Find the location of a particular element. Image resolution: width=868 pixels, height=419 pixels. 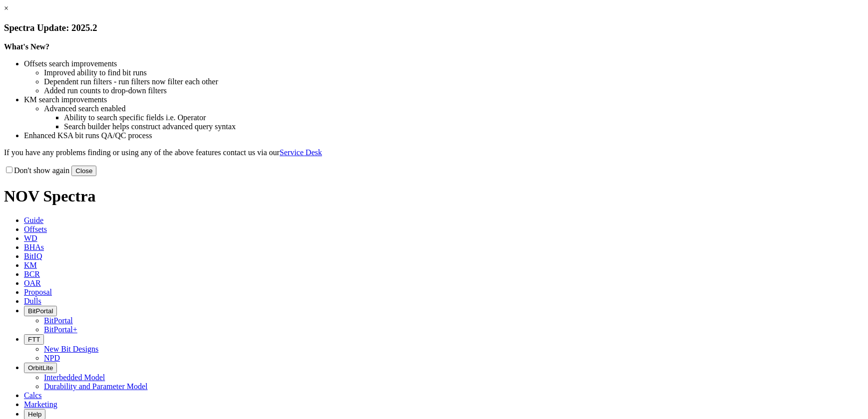

span: FTT is located at coordinates (34, 339).